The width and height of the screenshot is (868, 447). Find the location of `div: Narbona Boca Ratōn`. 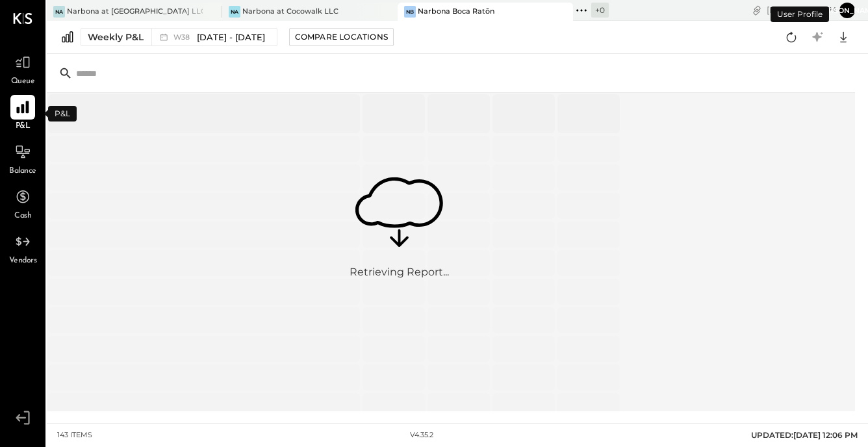

div: Narbona Boca Ratōn is located at coordinates (456, 12).